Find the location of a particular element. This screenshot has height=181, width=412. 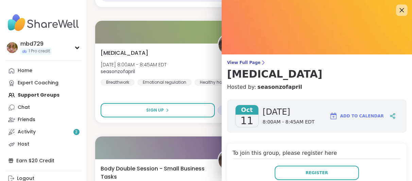

div: Home is located at coordinates (25, 71).